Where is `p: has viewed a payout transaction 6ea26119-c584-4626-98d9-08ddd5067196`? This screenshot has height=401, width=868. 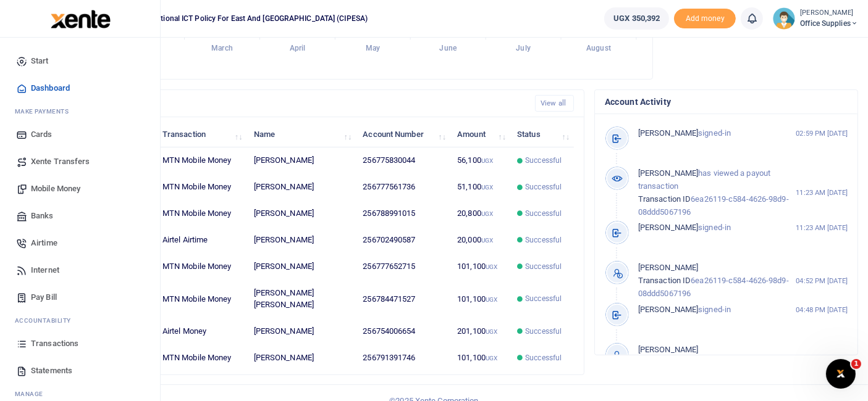 p: has viewed a payout transaction 6ea26119-c584-4626-98d9-08ddd5067196 is located at coordinates (716, 193).